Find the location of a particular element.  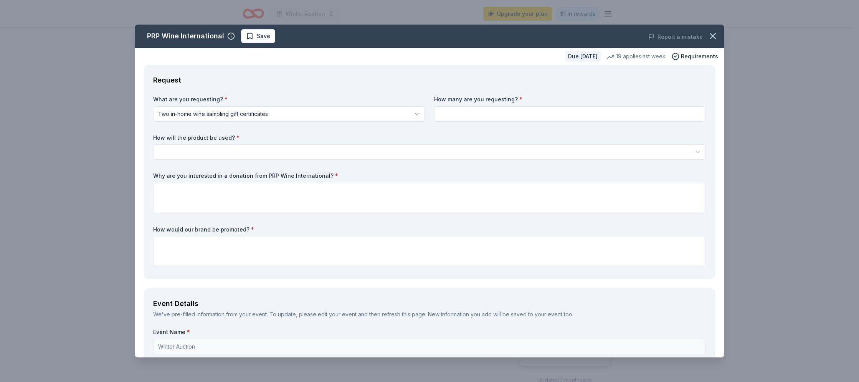

button: Save is located at coordinates (258, 36).